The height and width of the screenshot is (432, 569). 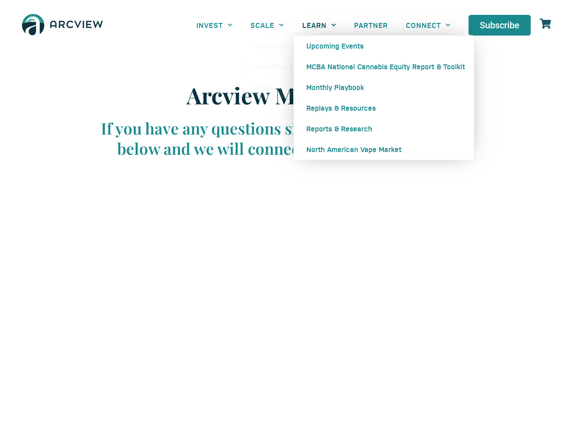 What do you see at coordinates (384, 67) in the screenshot?
I see `a: MCBA National Cannabis Equity Report & Toolkit` at bounding box center [384, 67].